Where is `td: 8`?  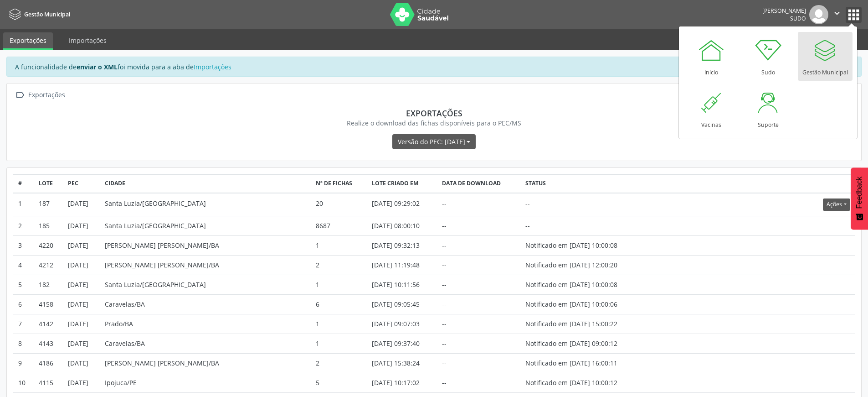 td: 8 is located at coordinates (23, 343).